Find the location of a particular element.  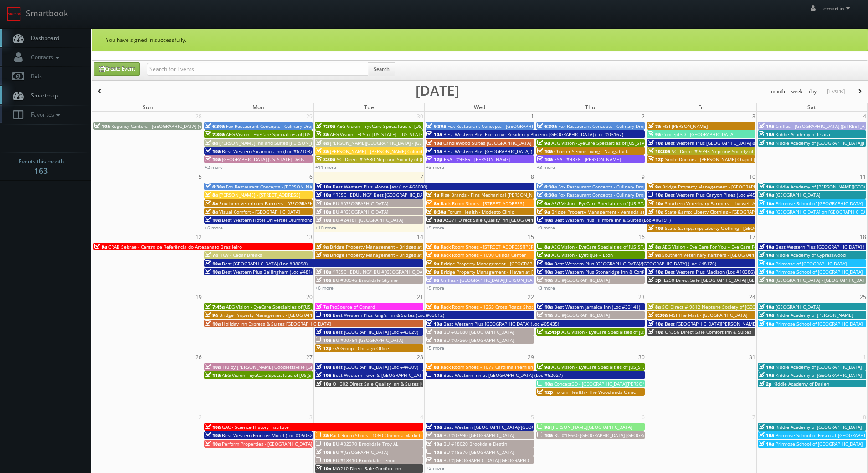

span: BU #02370 Brookdale Troy AL is located at coordinates (366, 443).